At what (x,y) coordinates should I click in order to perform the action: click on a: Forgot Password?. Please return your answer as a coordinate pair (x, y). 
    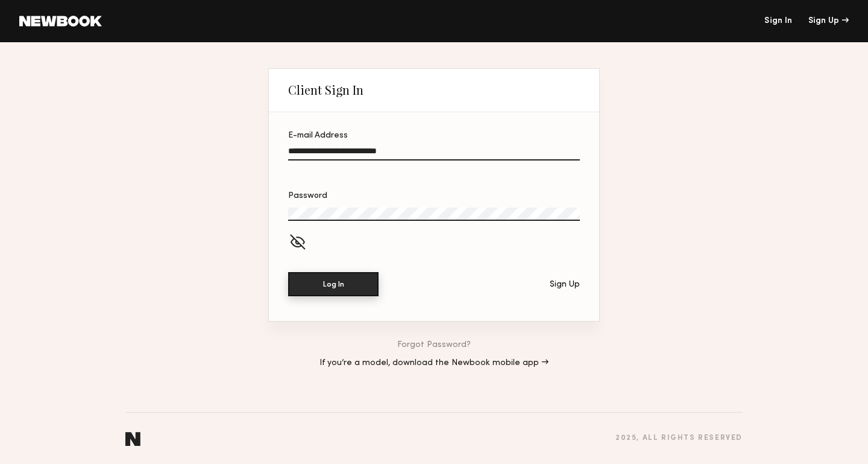
    Looking at the image, I should click on (434, 345).